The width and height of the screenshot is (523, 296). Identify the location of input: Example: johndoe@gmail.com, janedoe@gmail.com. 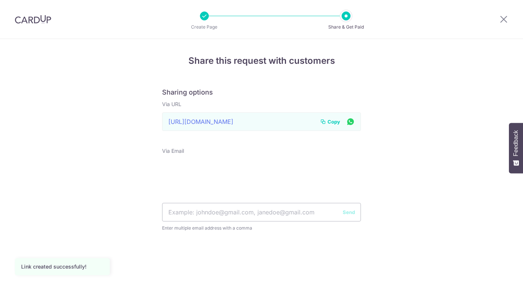
(261, 212).